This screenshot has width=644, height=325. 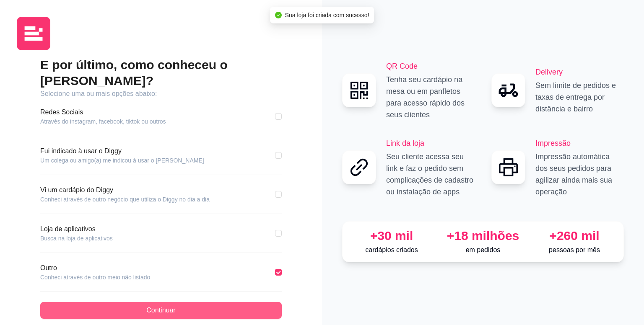 What do you see at coordinates (76, 229) in the screenshot?
I see `article: Loja de aplicativos` at bounding box center [76, 229].